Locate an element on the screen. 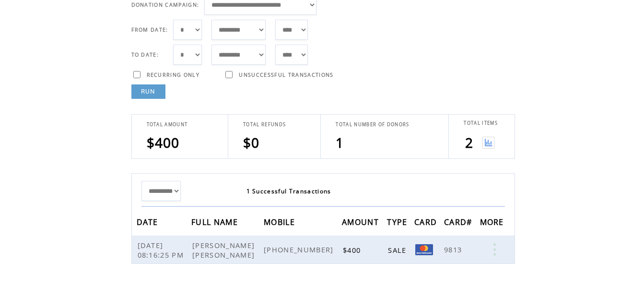  a: DATE is located at coordinates (149, 221).